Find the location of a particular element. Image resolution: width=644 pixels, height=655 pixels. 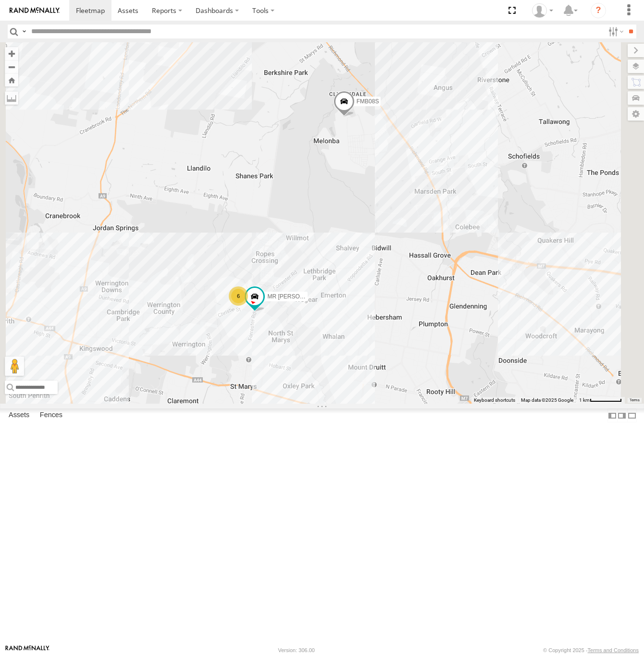

button: Zoom out is located at coordinates (11, 67).